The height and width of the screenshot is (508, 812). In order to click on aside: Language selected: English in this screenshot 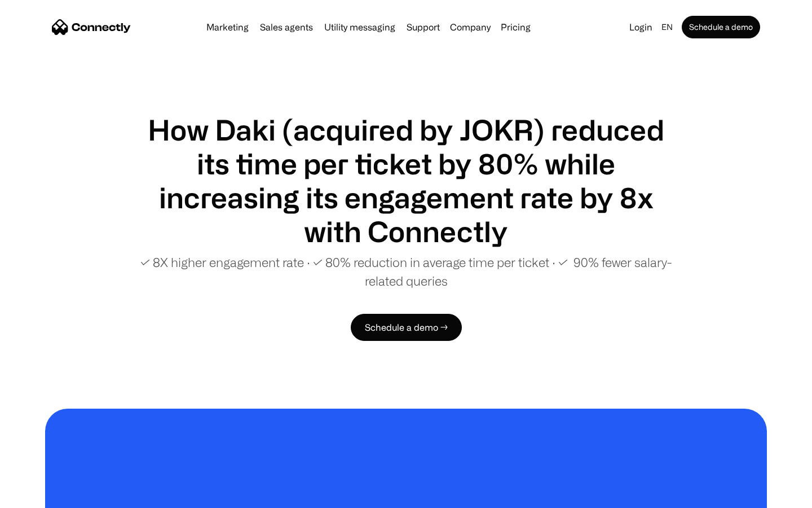, I will do `click(39, 495)`.